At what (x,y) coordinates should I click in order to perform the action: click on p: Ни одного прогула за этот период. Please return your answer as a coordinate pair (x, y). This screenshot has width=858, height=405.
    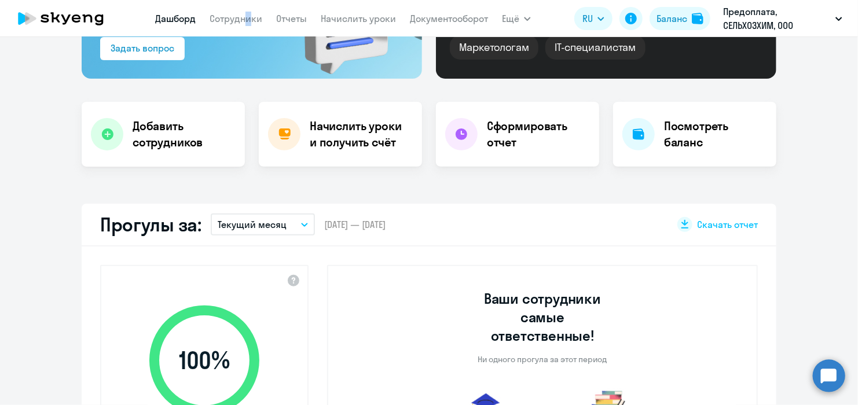
    Looking at the image, I should click on (542, 359).